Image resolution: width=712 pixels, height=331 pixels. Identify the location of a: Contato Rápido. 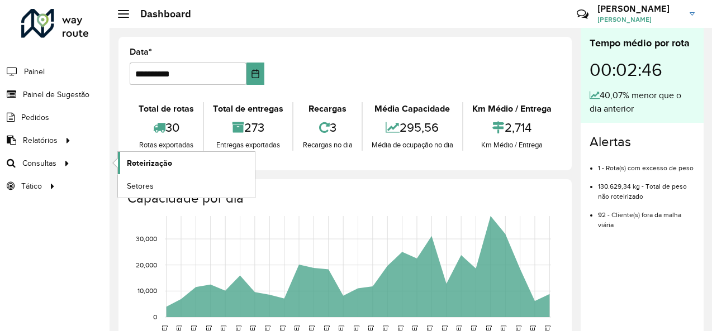
(582, 14).